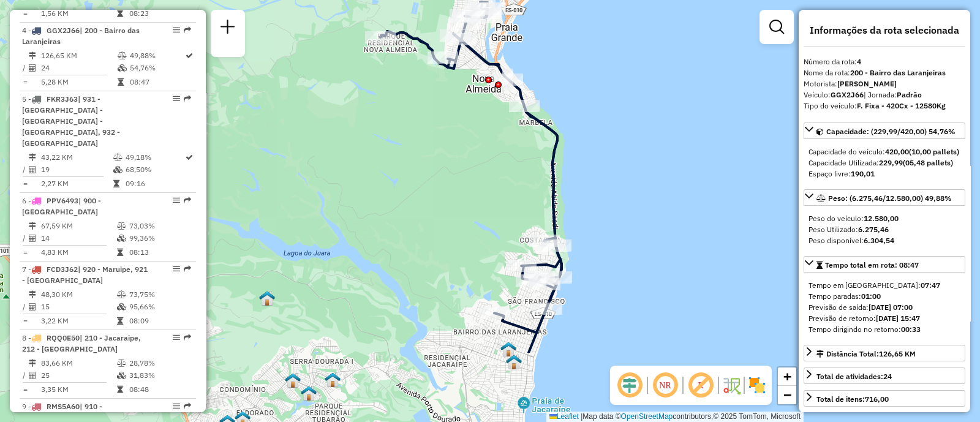 The height and width of the screenshot is (422, 980). Describe the element at coordinates (881, 218) in the screenshot. I see `strong: 12.580,00` at that location.